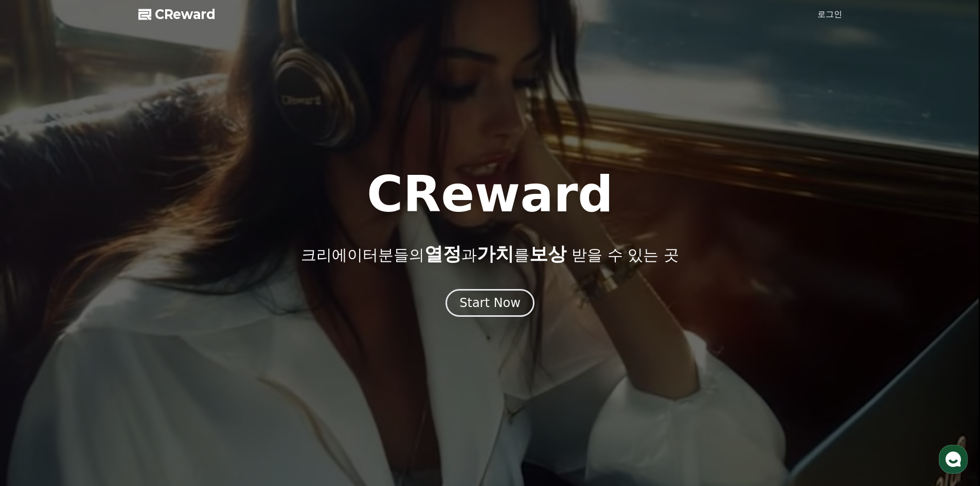 The height and width of the screenshot is (486, 980). Describe the element at coordinates (35, 339) in the screenshot. I see `a: 홈` at that location.